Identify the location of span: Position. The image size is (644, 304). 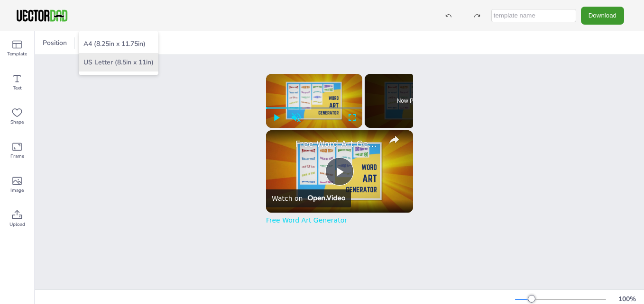
(54, 42).